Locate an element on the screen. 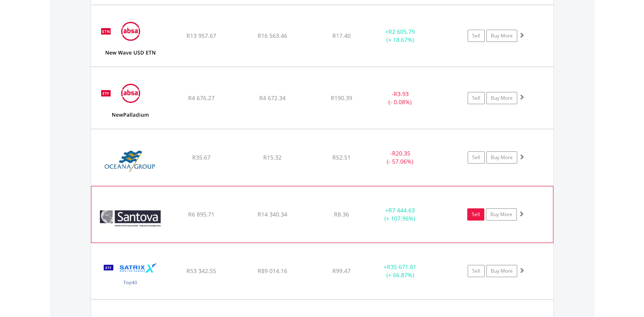 This screenshot has height=317, width=644. span: R53 342.55 is located at coordinates (201, 271).